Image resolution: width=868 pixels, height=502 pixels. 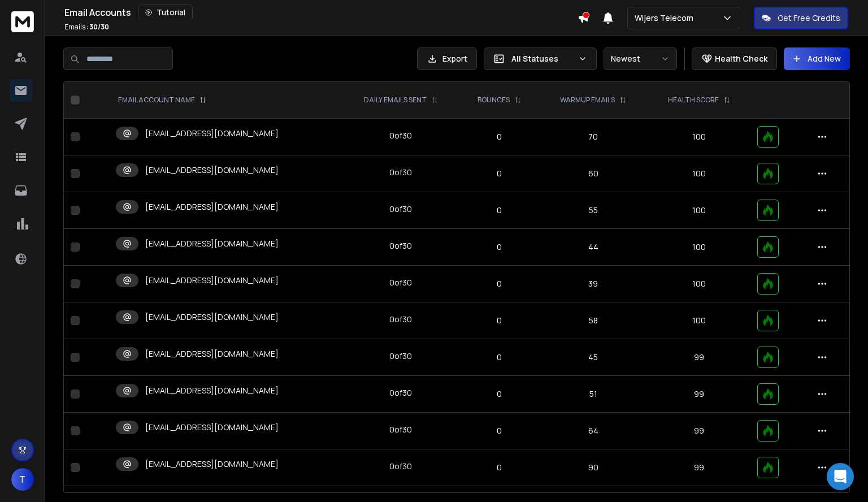 I want to click on button: Health Check, so click(x=734, y=59).